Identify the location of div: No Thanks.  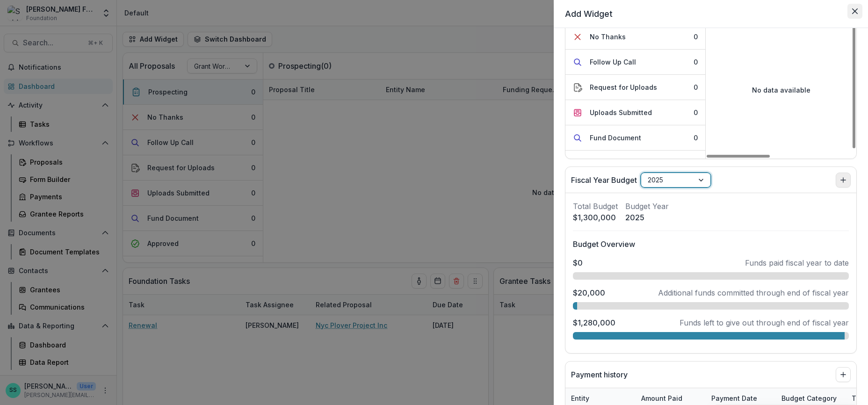
(607, 37).